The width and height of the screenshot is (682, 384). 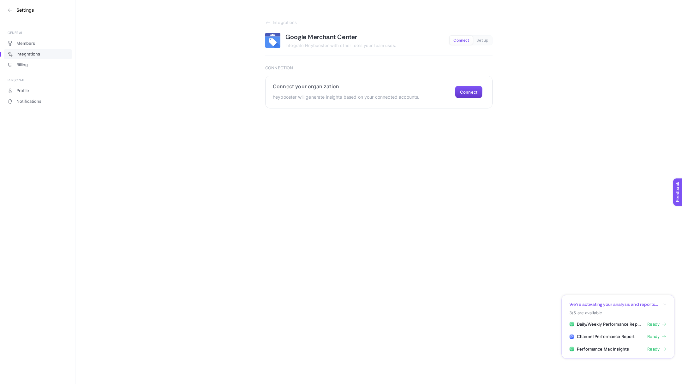 What do you see at coordinates (38, 80) in the screenshot?
I see `div: PERSONAL` at bounding box center [38, 80].